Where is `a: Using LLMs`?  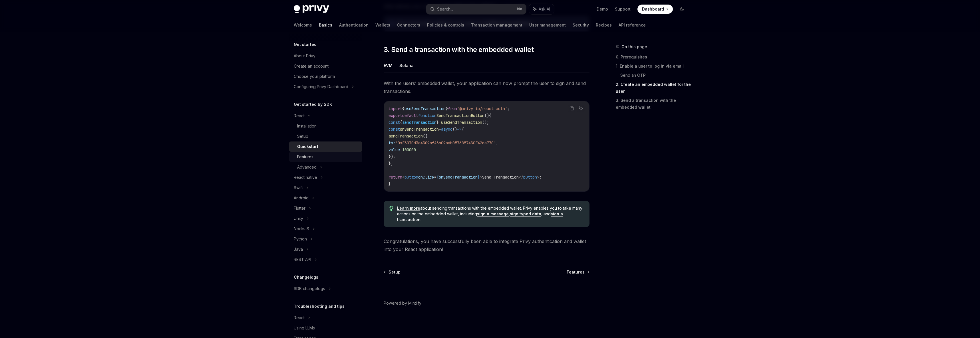 a: Using LLMs is located at coordinates (325, 328).